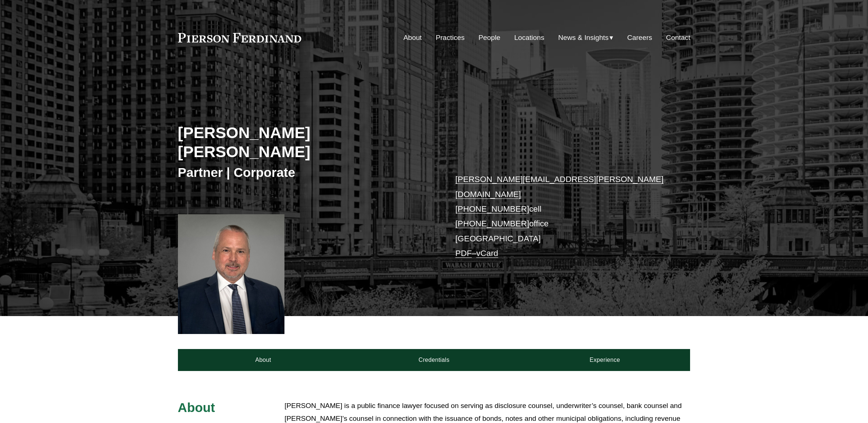 This screenshot has height=423, width=868. I want to click on a: Contact, so click(678, 37).